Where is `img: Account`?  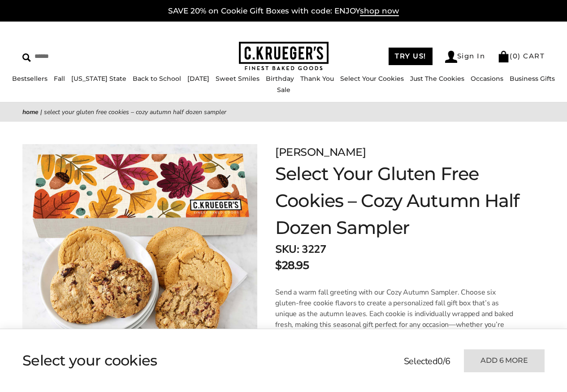
img: Account is located at coordinates (451, 56).